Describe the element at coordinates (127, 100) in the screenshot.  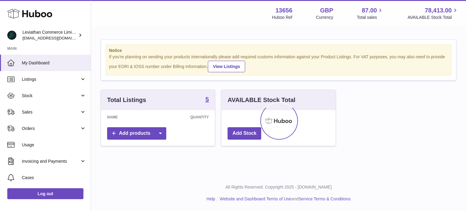
I see `h3: Total Listings` at that location.